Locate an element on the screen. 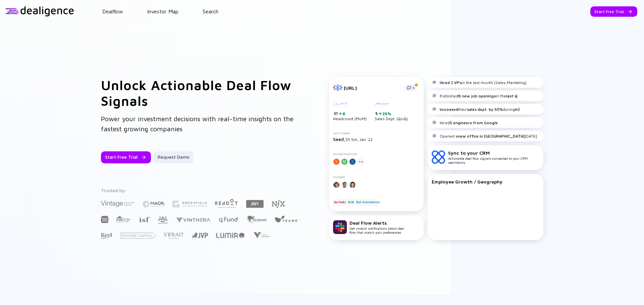  img: The Elephant is located at coordinates (256, 220).